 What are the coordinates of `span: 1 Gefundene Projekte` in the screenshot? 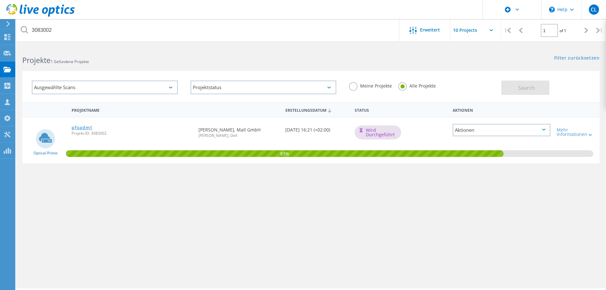 It's located at (70, 61).